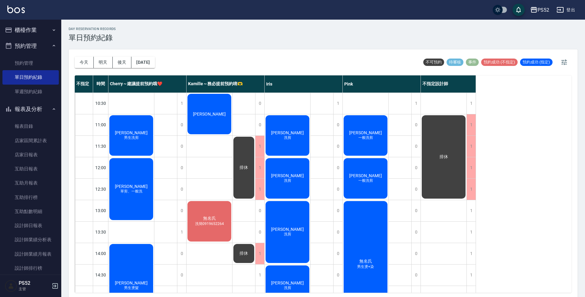 The height and width of the screenshot is (297, 585). I want to click on div: Cherry～建議提前預約哦❤️, so click(147, 84).